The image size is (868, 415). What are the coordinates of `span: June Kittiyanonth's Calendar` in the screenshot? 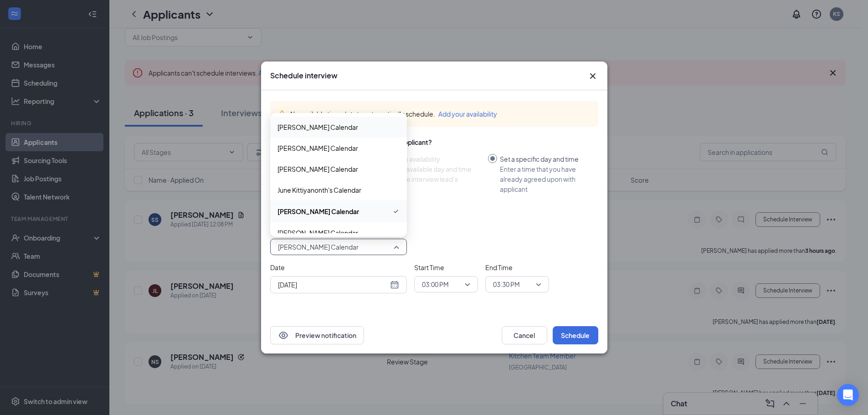 It's located at (319, 190).